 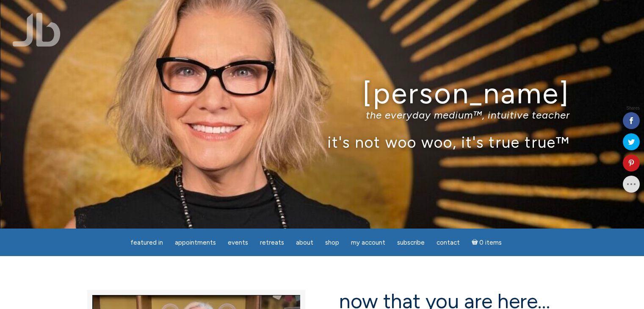 I want to click on span: My Account, so click(x=368, y=242).